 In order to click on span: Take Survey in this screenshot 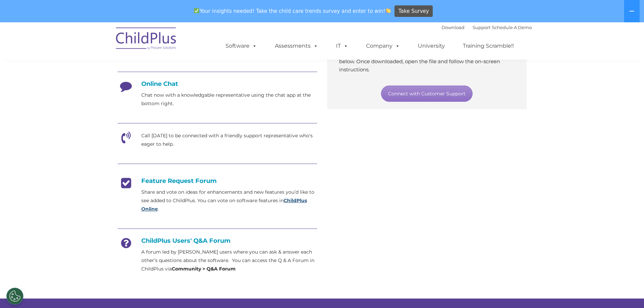, I will do `click(414, 11)`.